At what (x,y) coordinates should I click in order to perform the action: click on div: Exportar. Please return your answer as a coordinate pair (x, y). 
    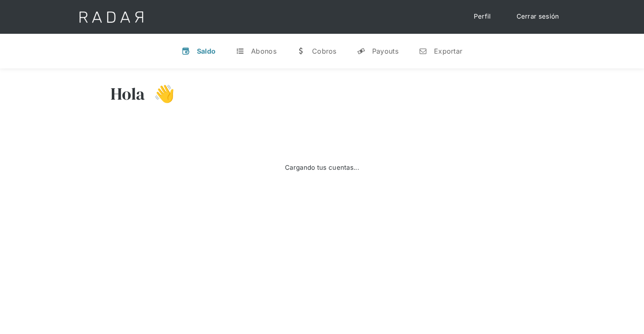
    Looking at the image, I should click on (448, 51).